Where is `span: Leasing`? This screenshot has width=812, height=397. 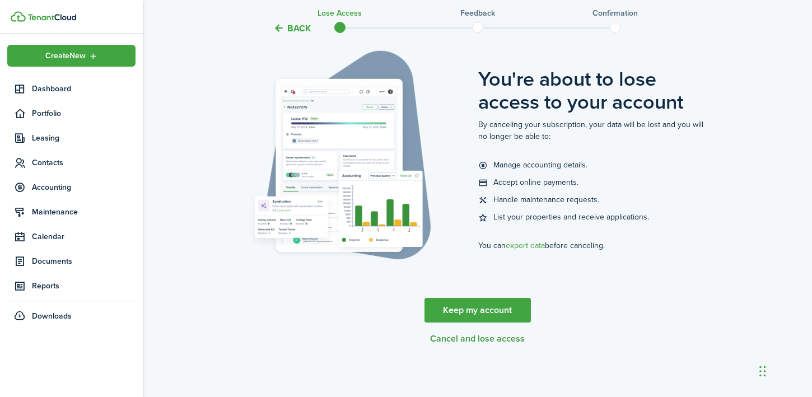 span: Leasing is located at coordinates (83, 138).